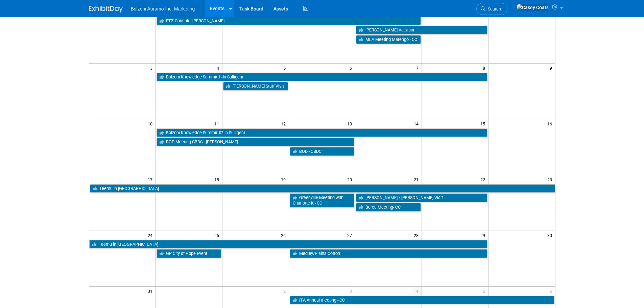  Describe the element at coordinates (151, 179) in the screenshot. I see `span: 17` at that location.